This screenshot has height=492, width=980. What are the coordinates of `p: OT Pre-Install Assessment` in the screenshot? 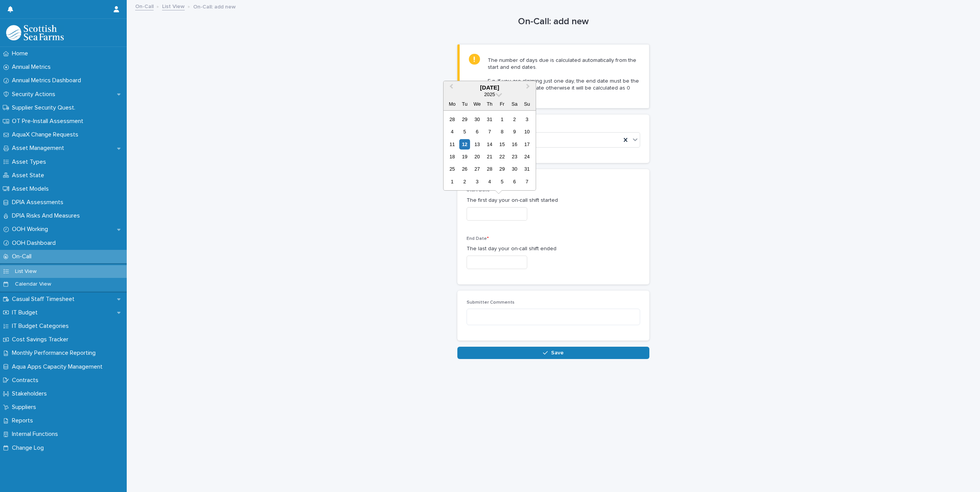 It's located at (49, 121).